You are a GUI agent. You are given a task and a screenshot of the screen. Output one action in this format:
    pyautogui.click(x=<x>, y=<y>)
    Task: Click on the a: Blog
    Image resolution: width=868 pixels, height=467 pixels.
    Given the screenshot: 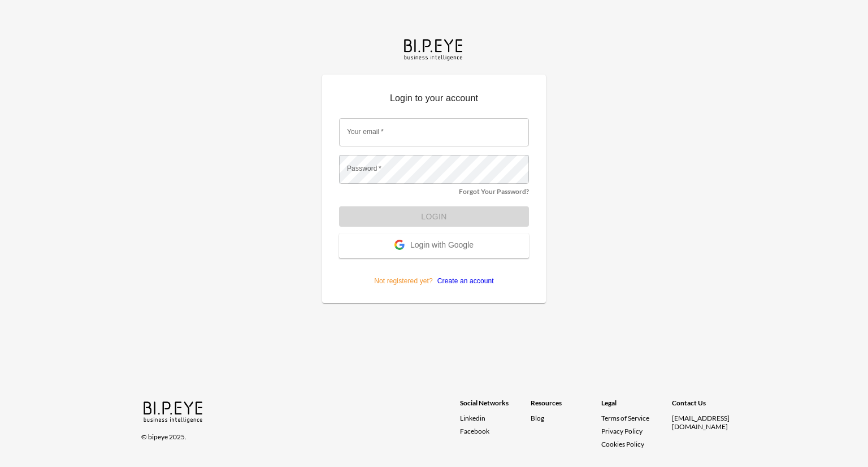 What is the action you would take?
    pyautogui.click(x=537, y=418)
    